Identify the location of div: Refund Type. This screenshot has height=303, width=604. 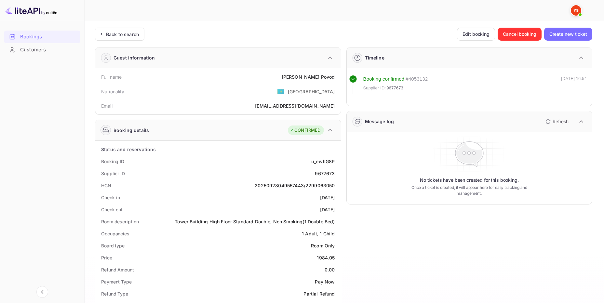
(114, 294).